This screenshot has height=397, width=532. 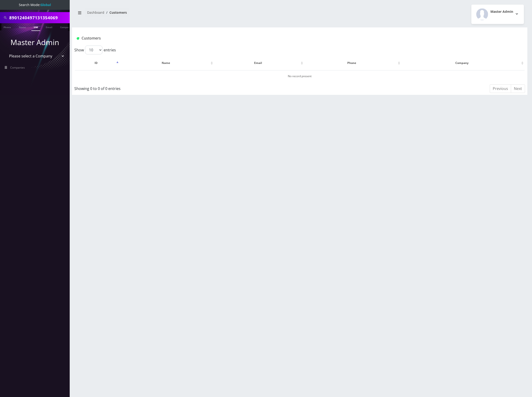 I want to click on a: Next, so click(x=518, y=89).